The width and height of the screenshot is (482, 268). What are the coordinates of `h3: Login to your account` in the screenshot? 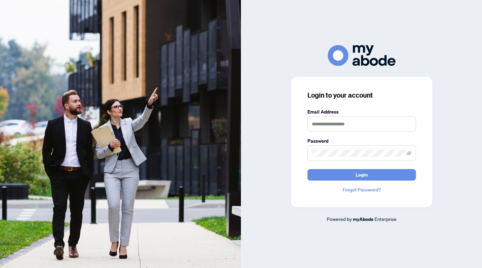 It's located at (362, 95).